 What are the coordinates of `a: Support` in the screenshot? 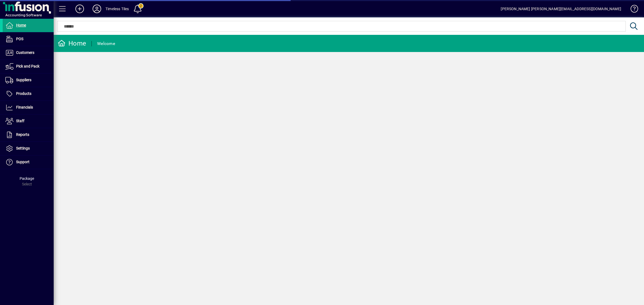 It's located at (28, 162).